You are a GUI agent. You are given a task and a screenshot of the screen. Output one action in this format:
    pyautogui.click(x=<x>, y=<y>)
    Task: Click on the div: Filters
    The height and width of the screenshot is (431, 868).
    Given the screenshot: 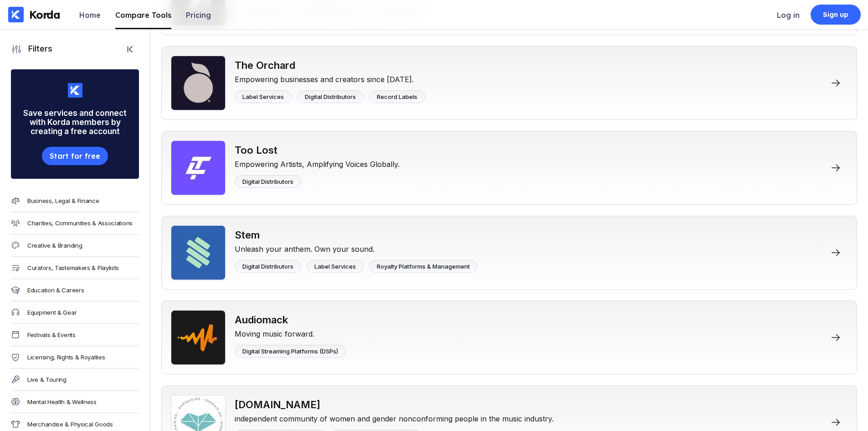 What is the action you would take?
    pyautogui.click(x=37, y=49)
    